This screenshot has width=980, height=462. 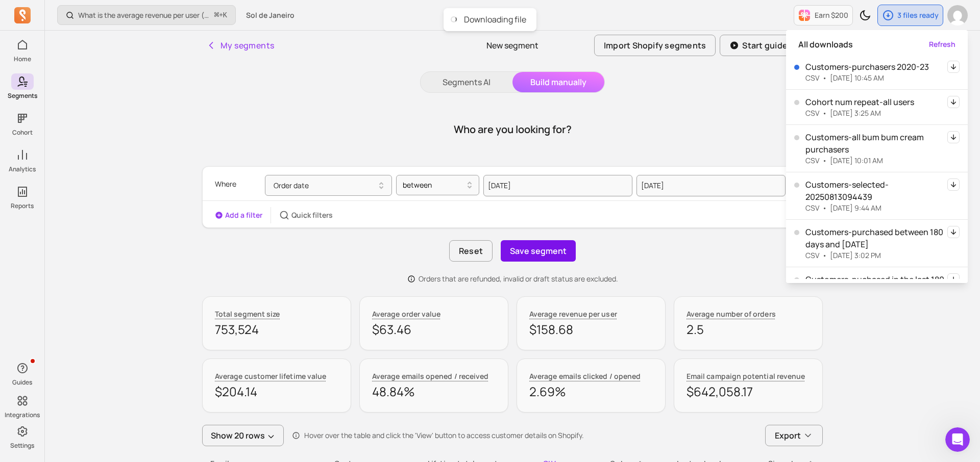 I want to click on p: 2.69%, so click(x=591, y=391).